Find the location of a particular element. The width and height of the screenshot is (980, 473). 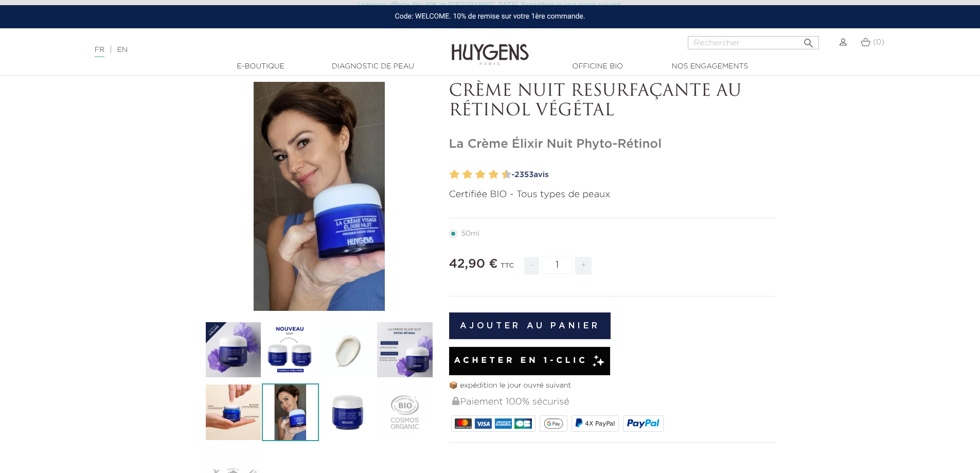

img: La Crème Élixir Nuit Phyto-Rétinol is located at coordinates (233, 350).